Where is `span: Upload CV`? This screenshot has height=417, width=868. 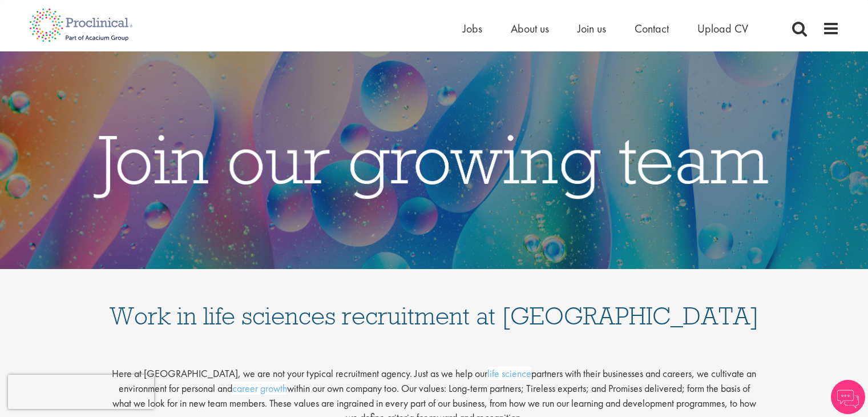 span: Upload CV is located at coordinates (722, 29).